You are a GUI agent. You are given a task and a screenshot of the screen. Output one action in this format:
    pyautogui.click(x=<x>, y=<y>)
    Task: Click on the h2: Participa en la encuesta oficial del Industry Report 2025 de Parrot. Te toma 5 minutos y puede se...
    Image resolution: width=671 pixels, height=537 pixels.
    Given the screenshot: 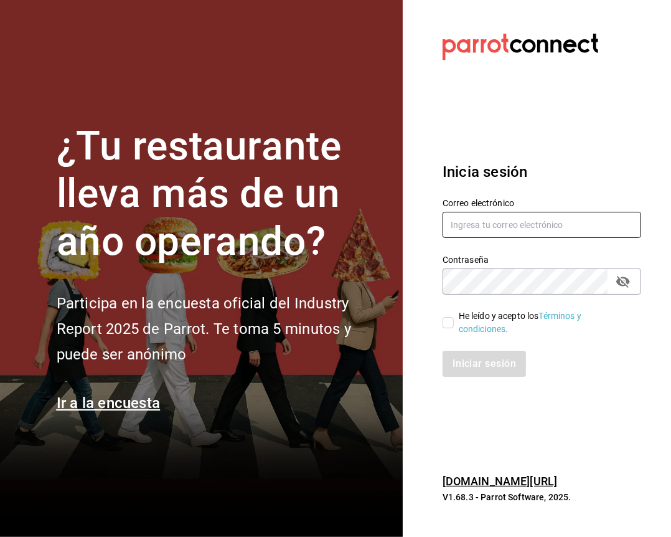 What is the action you would take?
    pyautogui.click(x=222, y=329)
    